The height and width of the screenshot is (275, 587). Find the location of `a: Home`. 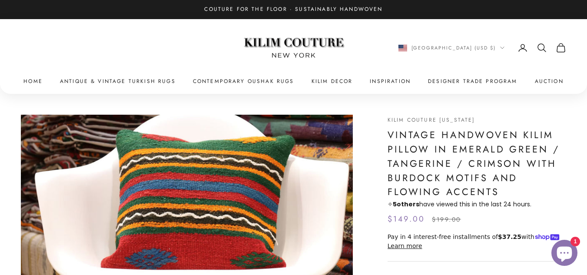

a: Home is located at coordinates (33, 81).